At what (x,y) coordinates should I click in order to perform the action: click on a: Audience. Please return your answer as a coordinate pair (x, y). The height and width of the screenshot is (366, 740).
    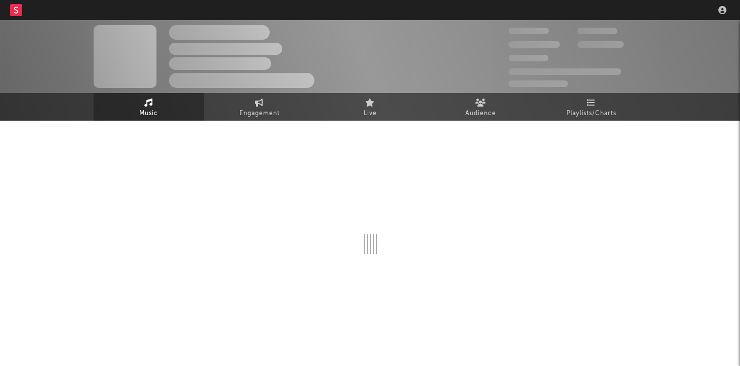
    Looking at the image, I should click on (481, 107).